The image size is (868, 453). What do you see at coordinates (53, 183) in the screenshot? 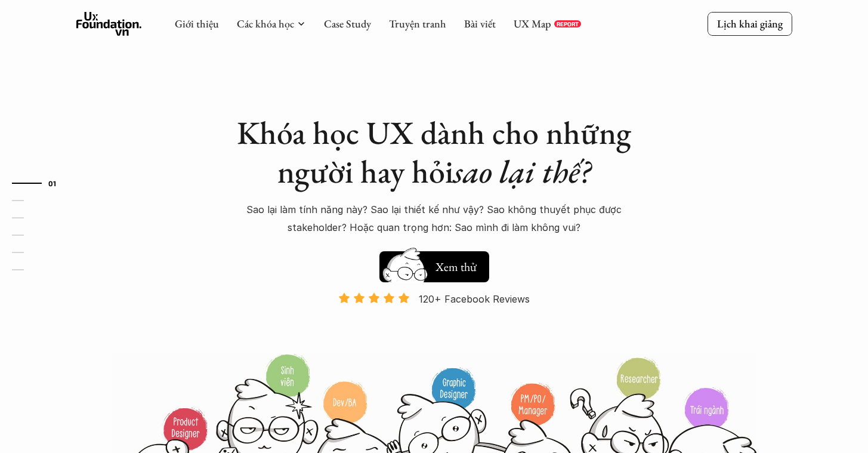
I see `strong: 01` at bounding box center [53, 183].